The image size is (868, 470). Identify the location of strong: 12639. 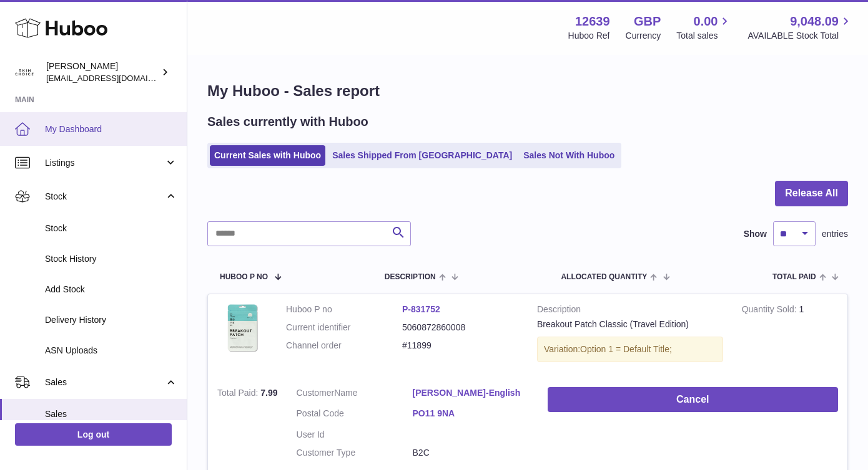
(593, 22).